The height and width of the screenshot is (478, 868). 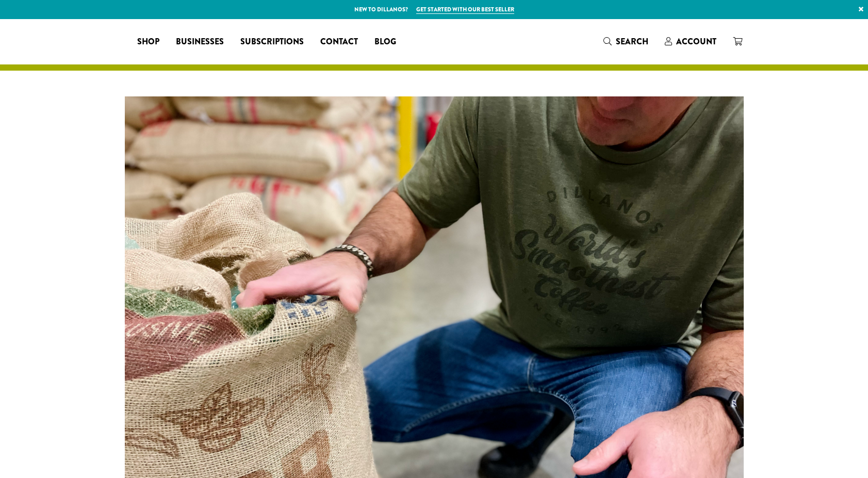 What do you see at coordinates (339, 42) in the screenshot?
I see `span: Contact` at bounding box center [339, 42].